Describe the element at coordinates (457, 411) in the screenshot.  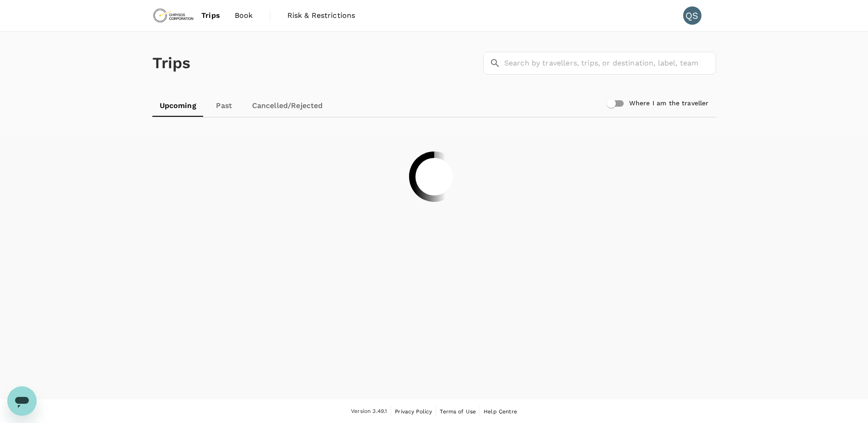
I see `span: Terms of Use` at that location.